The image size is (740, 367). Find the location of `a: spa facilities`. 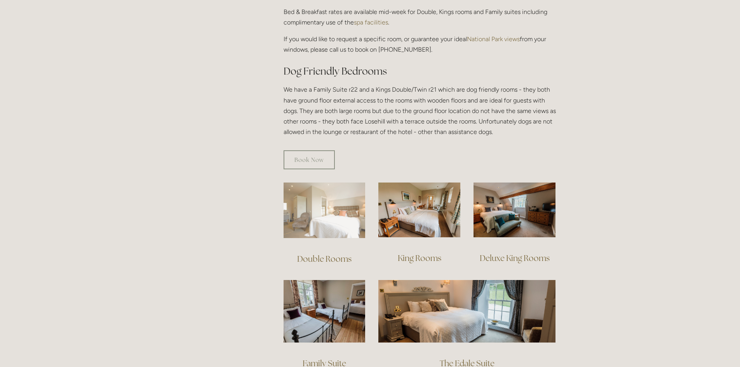

a: spa facilities is located at coordinates (371, 22).